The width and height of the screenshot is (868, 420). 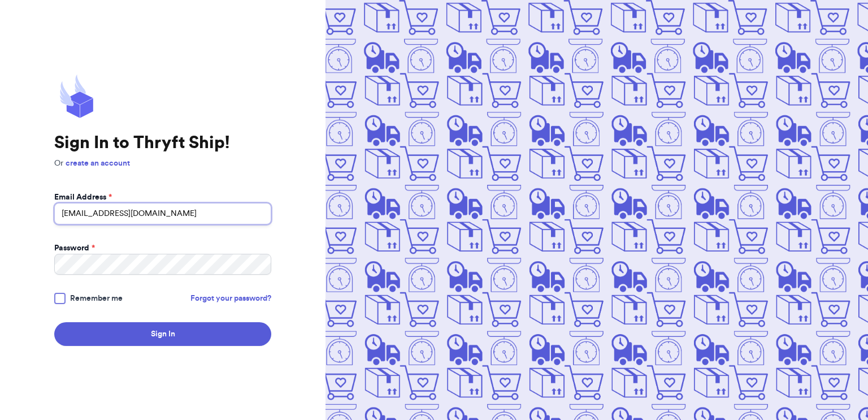 I want to click on p: Or, so click(x=163, y=163).